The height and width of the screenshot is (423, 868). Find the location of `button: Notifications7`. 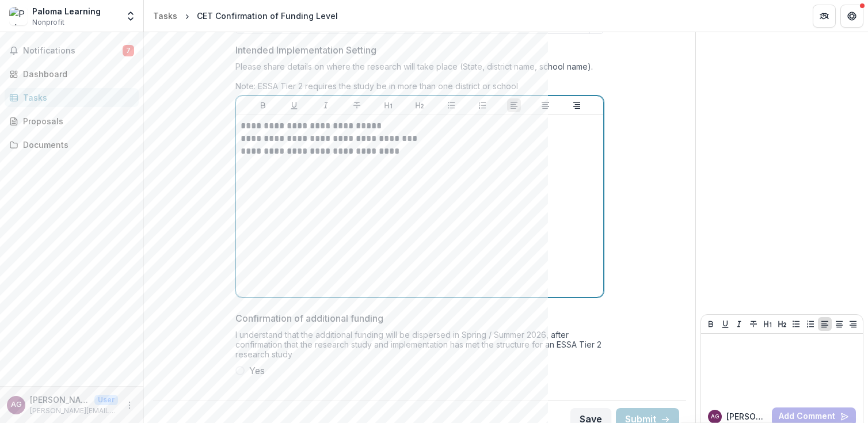

button: Notifications7 is located at coordinates (72, 51).